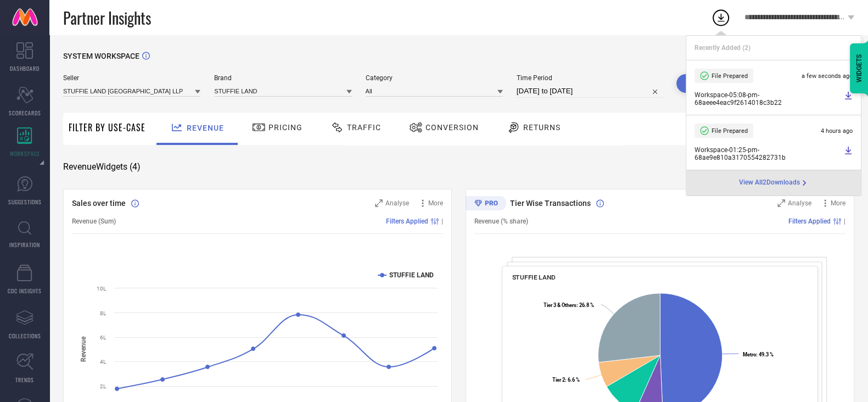 The height and width of the screenshot is (402, 868). Describe the element at coordinates (25, 202) in the screenshot. I see `span: SUGGESTIONS` at that location.